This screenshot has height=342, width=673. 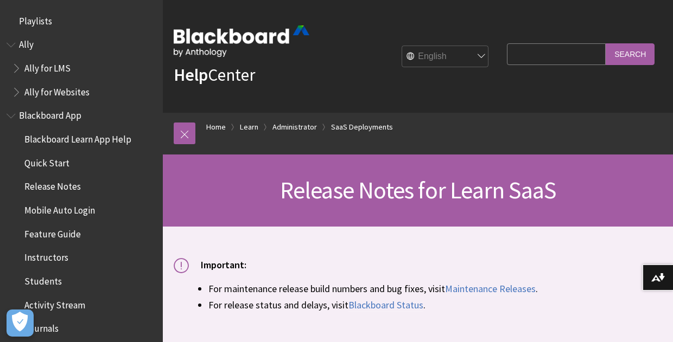 What do you see at coordinates (26, 43) in the screenshot?
I see `span: Ally` at bounding box center [26, 43].